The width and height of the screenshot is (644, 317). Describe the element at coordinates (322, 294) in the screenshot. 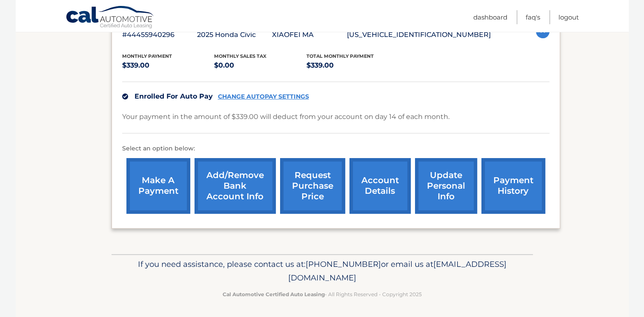

I see `p: - All Rights Reserved - Copyright 2025` at that location.